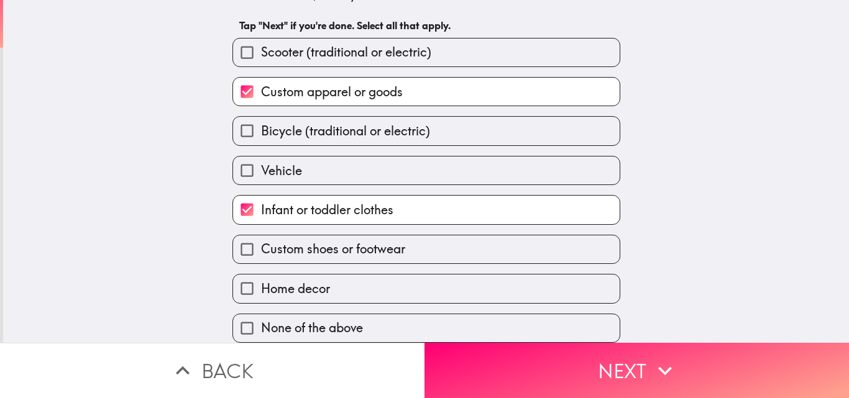  What do you see at coordinates (332, 92) in the screenshot?
I see `span: Custom apparel or goods` at bounding box center [332, 92].